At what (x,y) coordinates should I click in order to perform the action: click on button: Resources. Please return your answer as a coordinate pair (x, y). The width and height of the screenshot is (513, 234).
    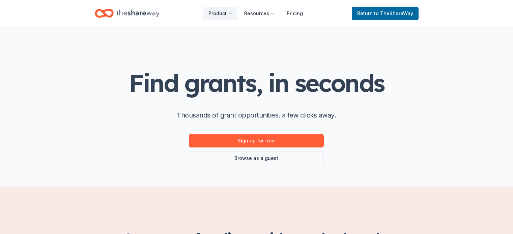
    Looking at the image, I should click on (259, 13).